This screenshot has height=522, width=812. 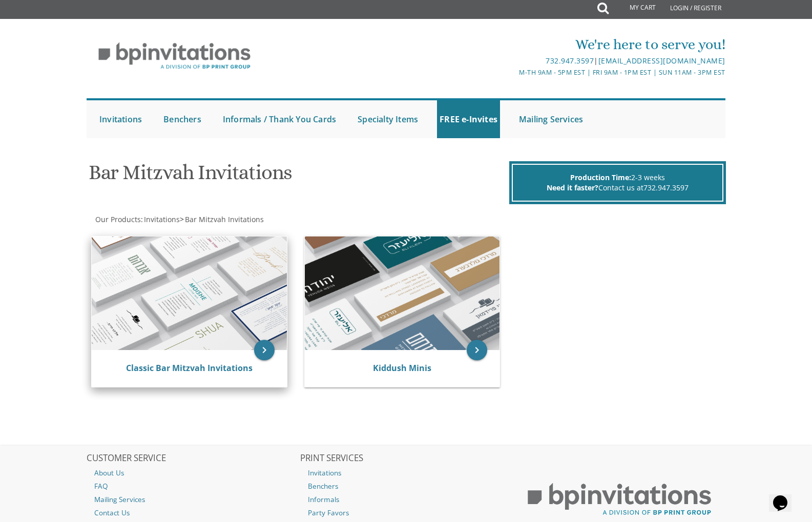 I want to click on h2: CUSTOMER SERVICE, so click(x=192, y=459).